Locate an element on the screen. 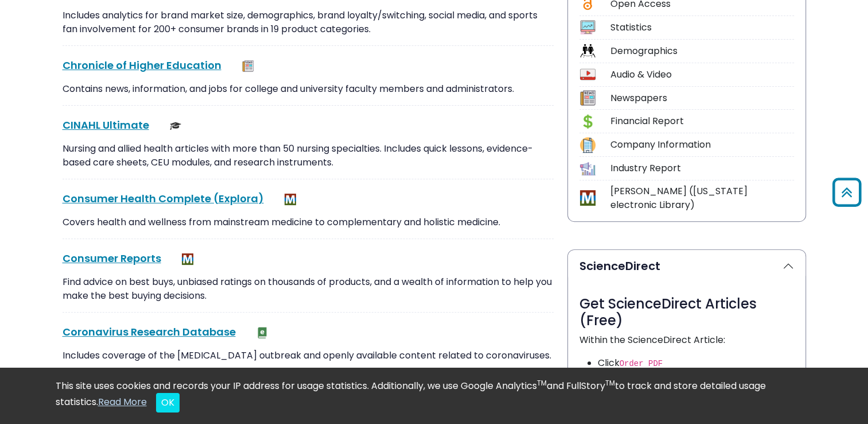 The width and height of the screenshot is (868, 424). img: Icon Financial Report is located at coordinates (588, 121).